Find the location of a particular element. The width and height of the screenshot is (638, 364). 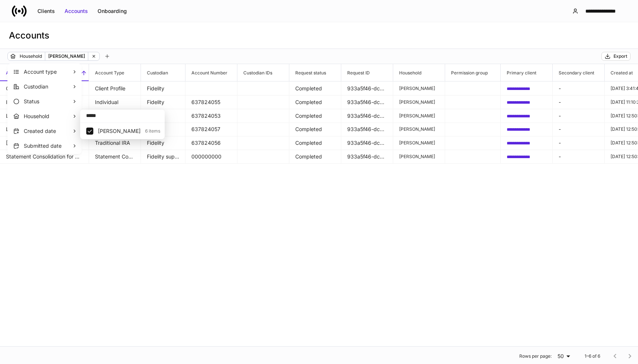

p: Status is located at coordinates (48, 101).